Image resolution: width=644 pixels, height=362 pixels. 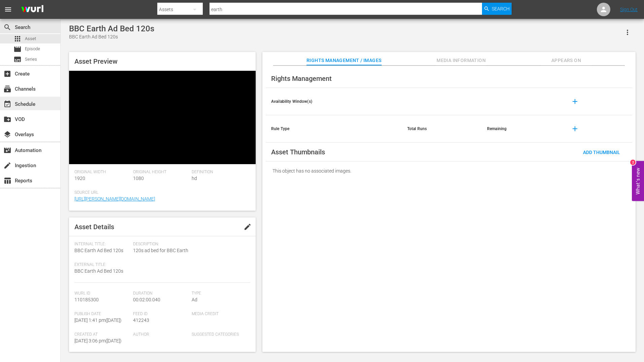 I want to click on span: Add Thumbnail, so click(x=602, y=153).